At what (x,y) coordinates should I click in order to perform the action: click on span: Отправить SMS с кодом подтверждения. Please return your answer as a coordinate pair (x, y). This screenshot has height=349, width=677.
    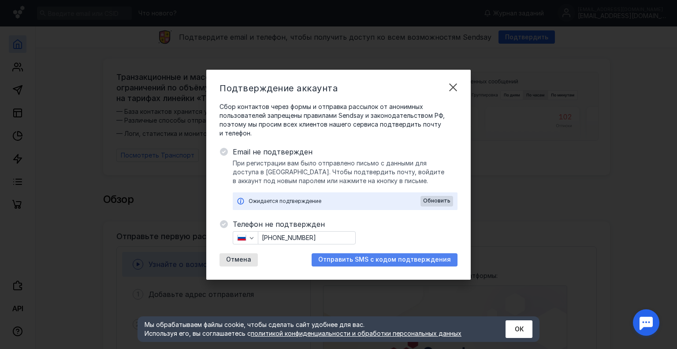
    Looking at the image, I should click on (384, 259).